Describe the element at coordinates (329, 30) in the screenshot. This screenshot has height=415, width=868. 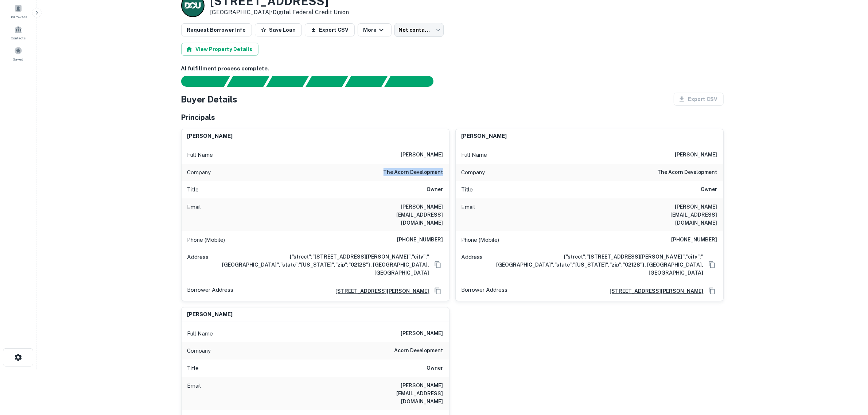
I see `button: Export CSV` at that location.